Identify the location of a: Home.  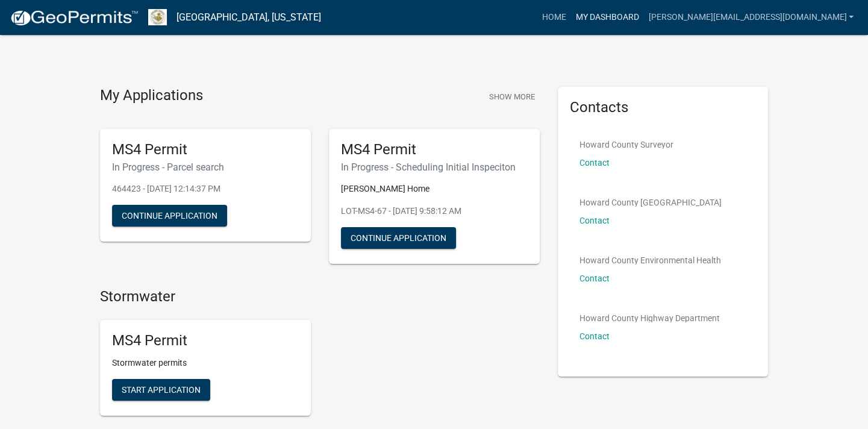
(553, 17).